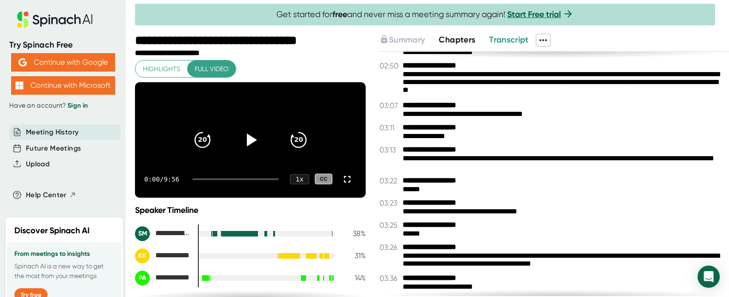 The width and height of the screenshot is (729, 297). I want to click on button: Transcript, so click(509, 40).